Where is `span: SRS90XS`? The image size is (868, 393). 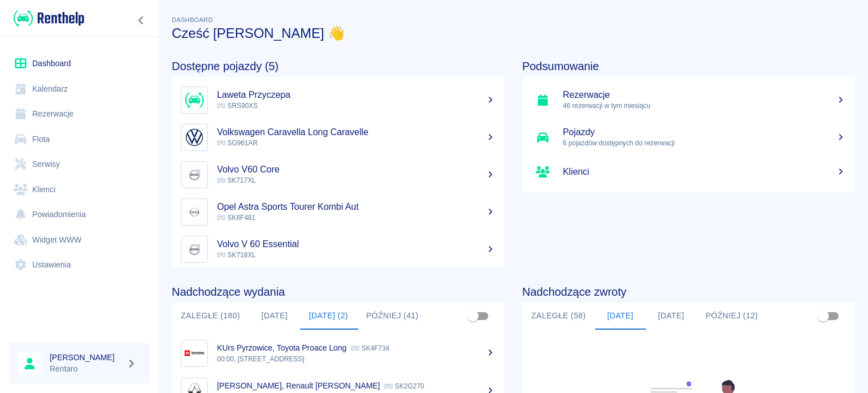 span: SRS90XS is located at coordinates (237, 106).